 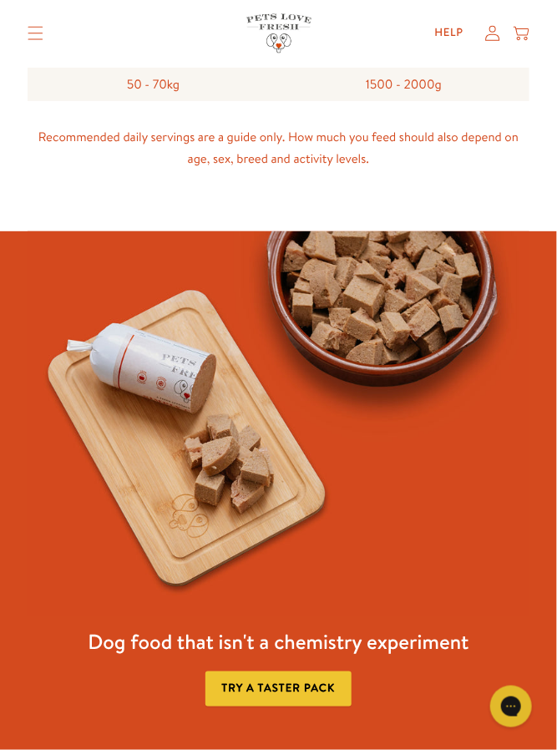 What do you see at coordinates (278, 642) in the screenshot?
I see `h3: Dog food that isn't a chemistry experiment` at bounding box center [278, 642].